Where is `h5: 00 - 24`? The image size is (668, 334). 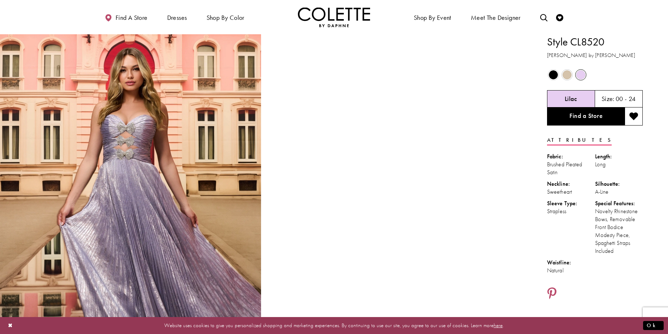
h5: 00 - 24 is located at coordinates (626, 99).